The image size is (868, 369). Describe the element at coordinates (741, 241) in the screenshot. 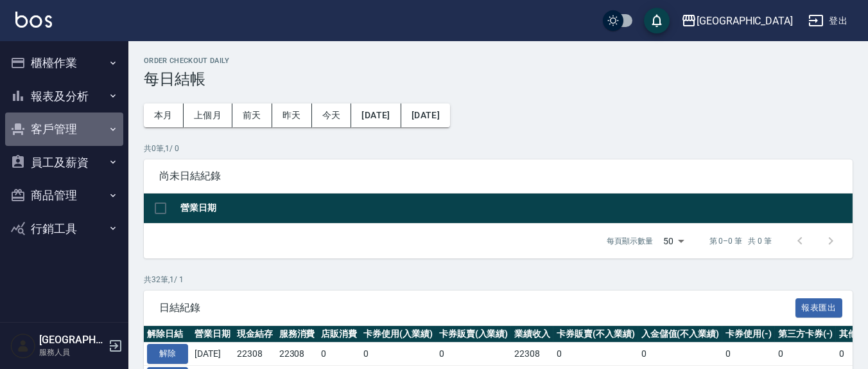

I see `p: 第 0–0 筆 共 0 筆` at that location.